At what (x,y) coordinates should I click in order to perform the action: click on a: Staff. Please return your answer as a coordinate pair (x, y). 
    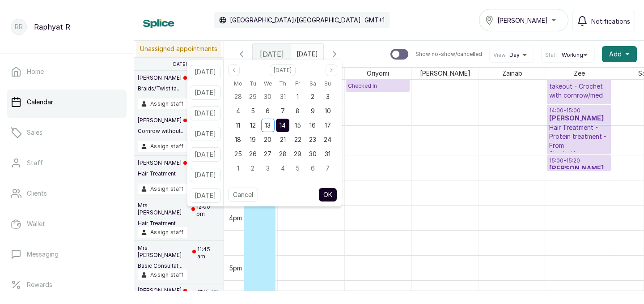
    Looking at the image, I should click on (67, 163).